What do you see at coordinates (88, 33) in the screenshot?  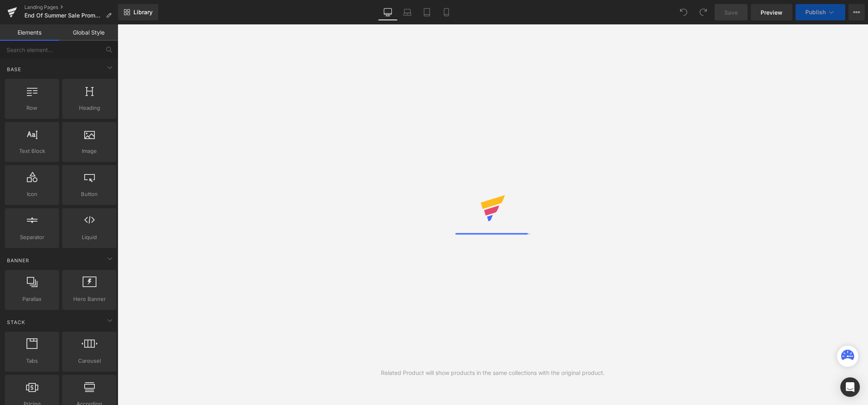 I see `a: Global Style` at bounding box center [88, 33].